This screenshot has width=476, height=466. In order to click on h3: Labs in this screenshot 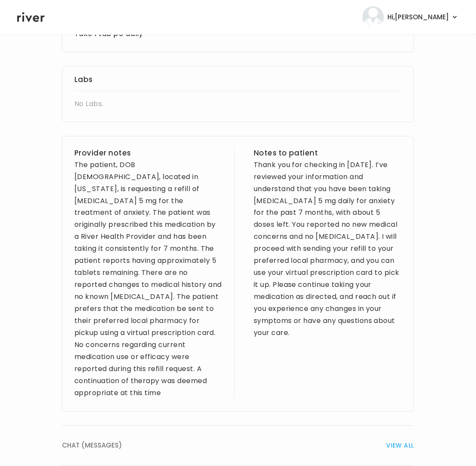, I will do `click(238, 80)`.